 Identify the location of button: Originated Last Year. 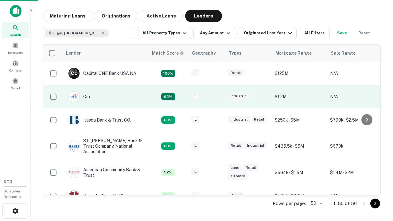
(267, 33).